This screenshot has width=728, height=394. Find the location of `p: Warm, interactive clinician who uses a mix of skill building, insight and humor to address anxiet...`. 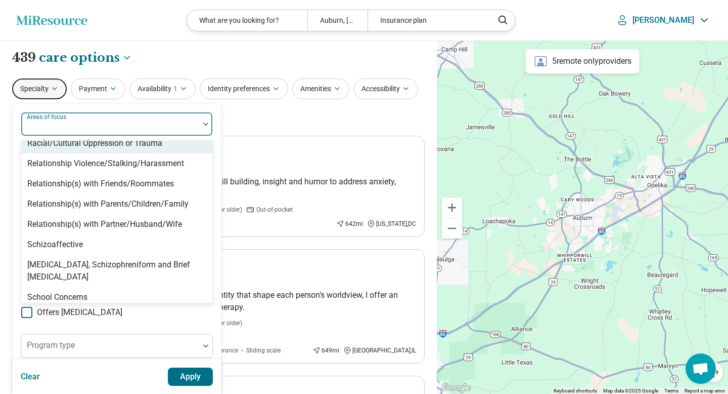

p: Warm, interactive clinician who uses a mix of skill building, insight and humor to address anxiet... is located at coordinates (234, 188).